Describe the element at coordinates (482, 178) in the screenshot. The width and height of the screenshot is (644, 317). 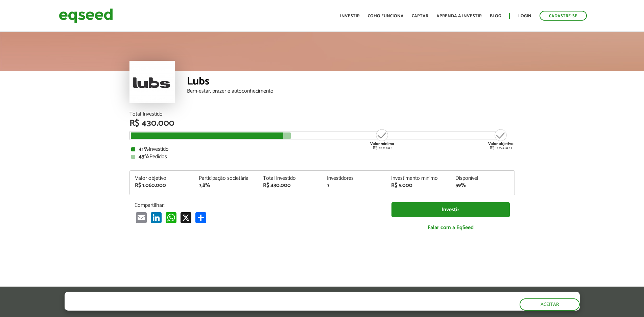
I see `div: Disponível` at that location.